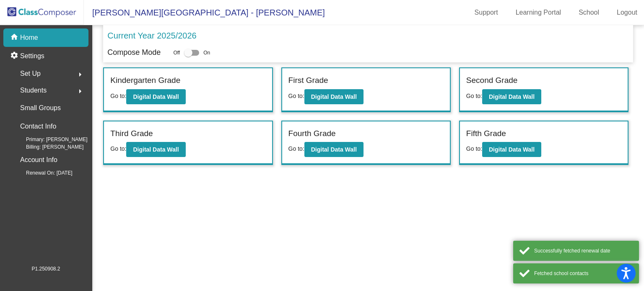 The height and width of the screenshot is (291, 644). I want to click on p: Account Info, so click(38, 160).